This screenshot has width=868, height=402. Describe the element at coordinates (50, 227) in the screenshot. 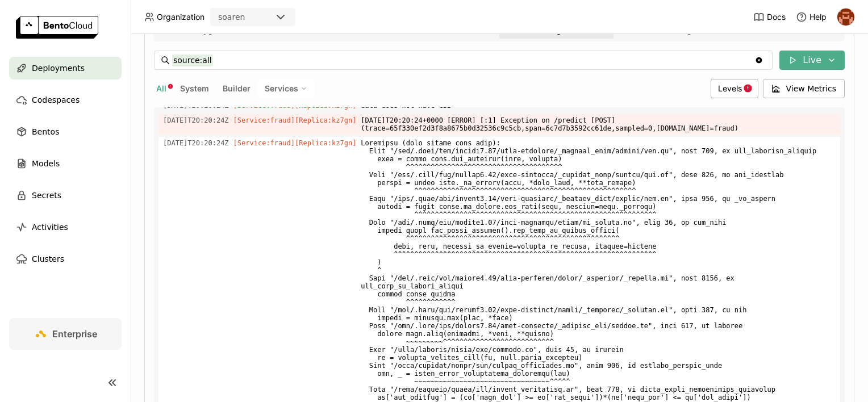

I see `span: Activities` at that location.